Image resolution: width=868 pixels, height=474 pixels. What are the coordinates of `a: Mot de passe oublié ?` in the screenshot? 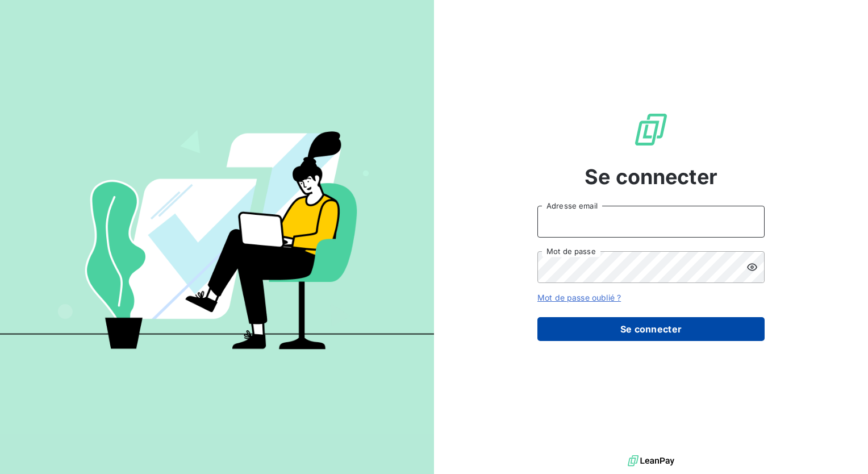 It's located at (579, 298).